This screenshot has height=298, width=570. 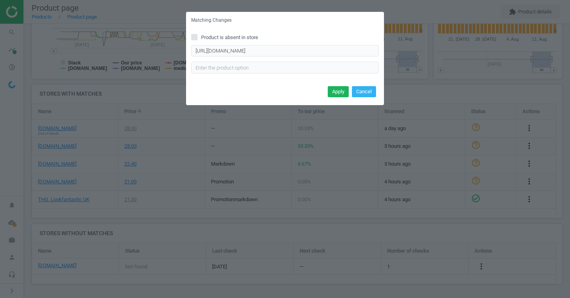 What do you see at coordinates (211, 20) in the screenshot?
I see `h5: Matching Changes` at bounding box center [211, 20].